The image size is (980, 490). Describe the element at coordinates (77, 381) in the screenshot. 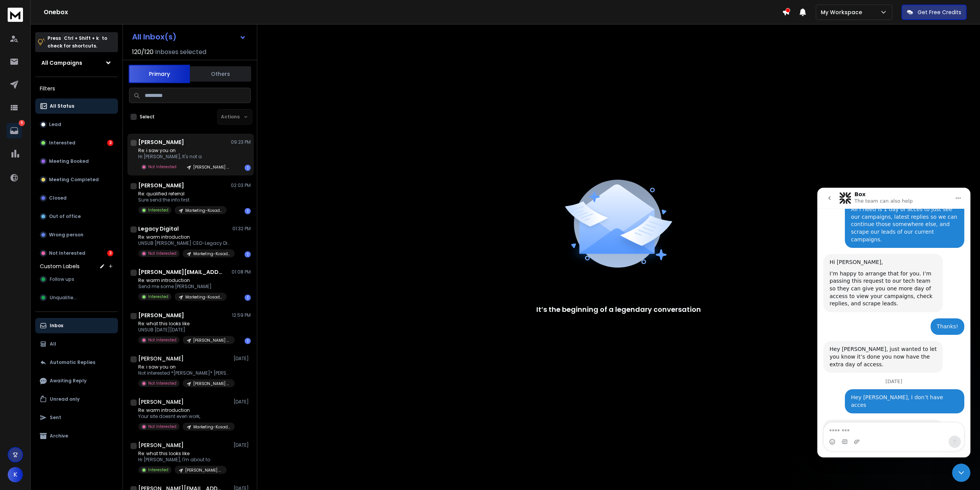

I see `button: Awaiting Reply` at that location.